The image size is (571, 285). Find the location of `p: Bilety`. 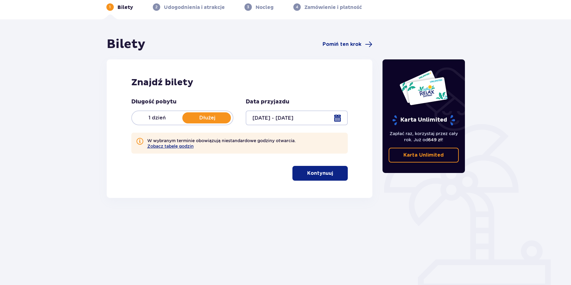

p: Bilety is located at coordinates (125, 7).